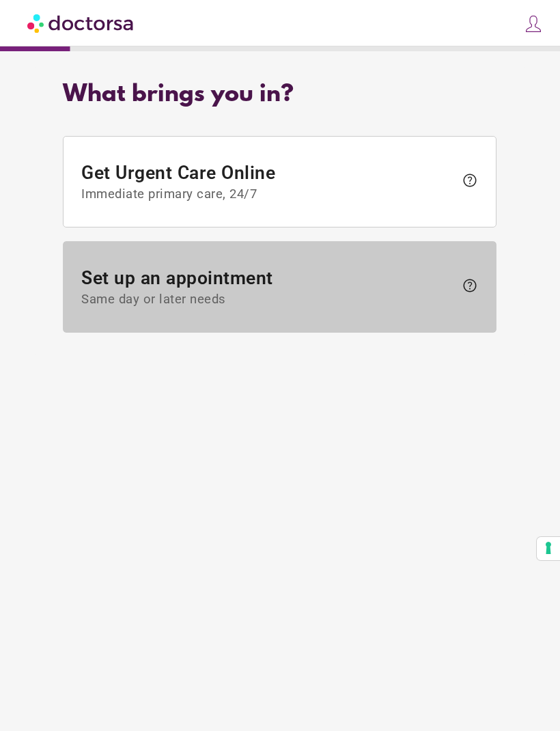 The width and height of the screenshot is (560, 731). I want to click on img: Doctorsa.com, so click(81, 22).